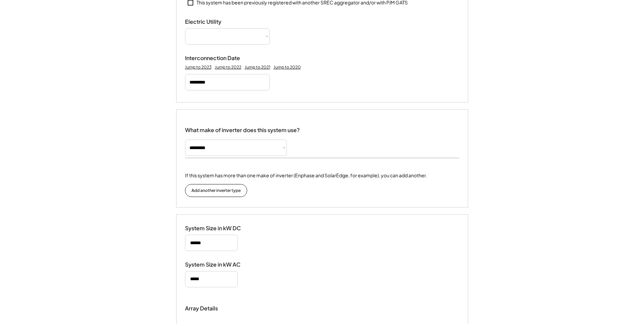 The image size is (644, 324). Describe the element at coordinates (257, 67) in the screenshot. I see `div: Jump to 2021` at that location.